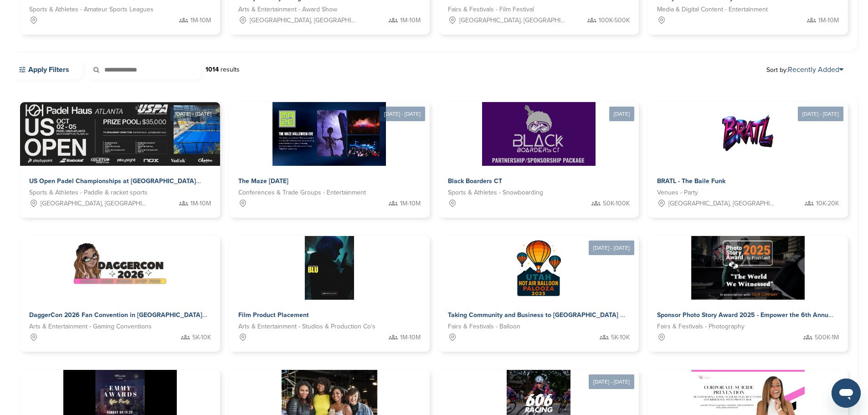 This screenshot has width=868, height=415. Describe the element at coordinates (614, 21) in the screenshot. I see `span: 100K-500K` at that location.